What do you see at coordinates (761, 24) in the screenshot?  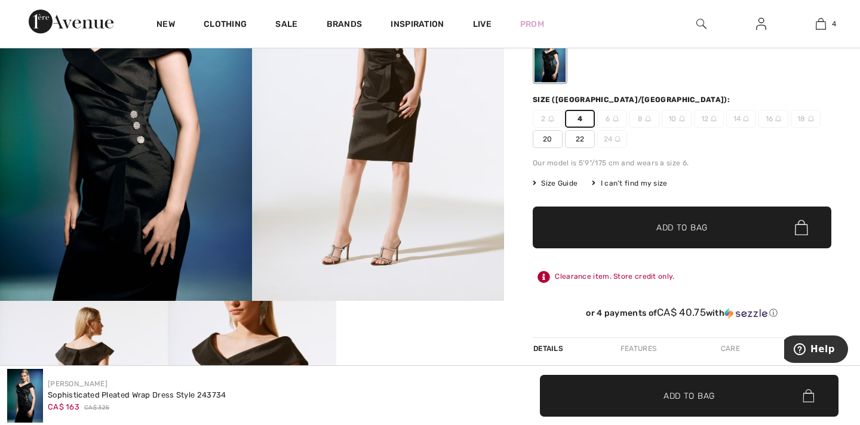 I see `img: My Info` at bounding box center [761, 24].